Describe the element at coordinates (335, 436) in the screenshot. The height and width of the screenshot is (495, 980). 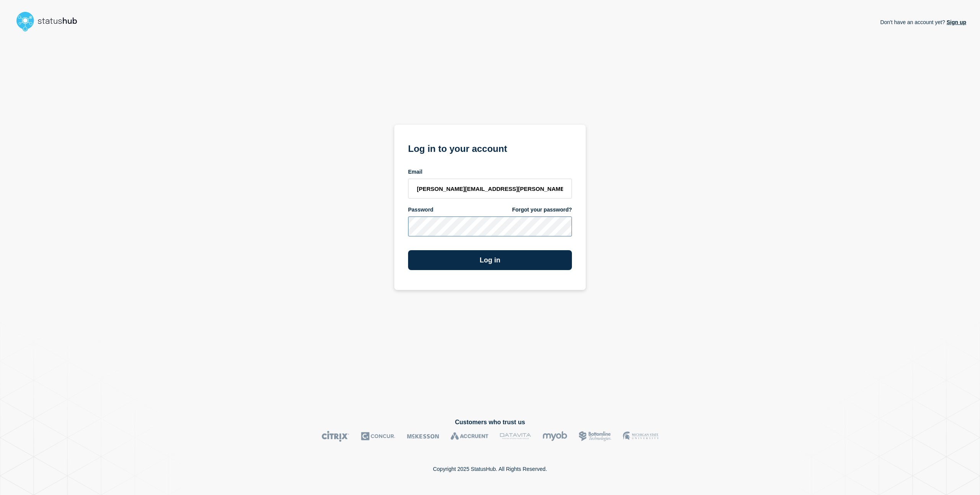
I see `img: Citrix logo` at that location.